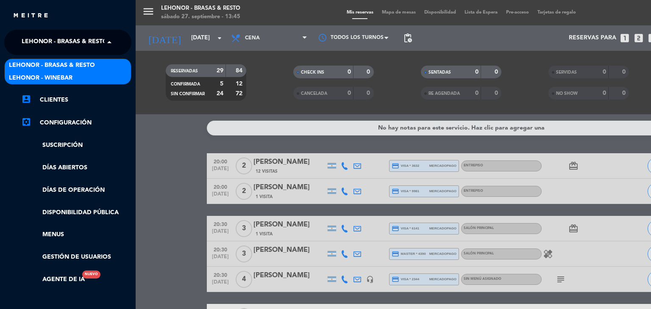 Image resolution: width=651 pixels, height=309 pixels. Describe the element at coordinates (41, 78) in the screenshot. I see `span: Lehonor - Winebar` at that location.